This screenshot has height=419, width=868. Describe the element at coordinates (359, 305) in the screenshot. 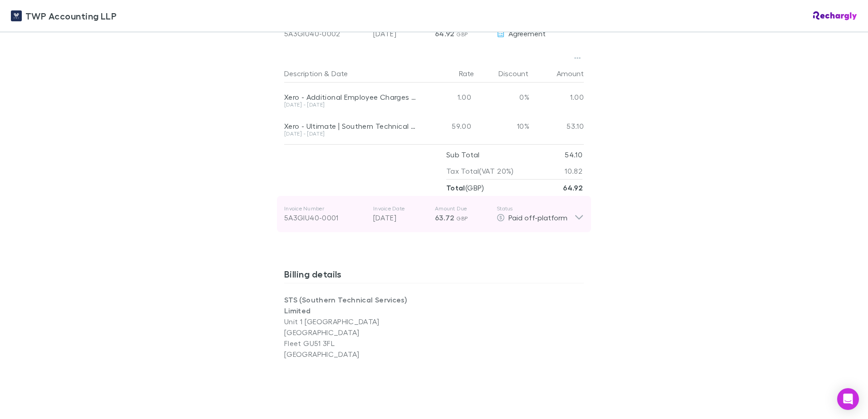

I see `p: STS (Southern Technical Services) Limited` at that location.